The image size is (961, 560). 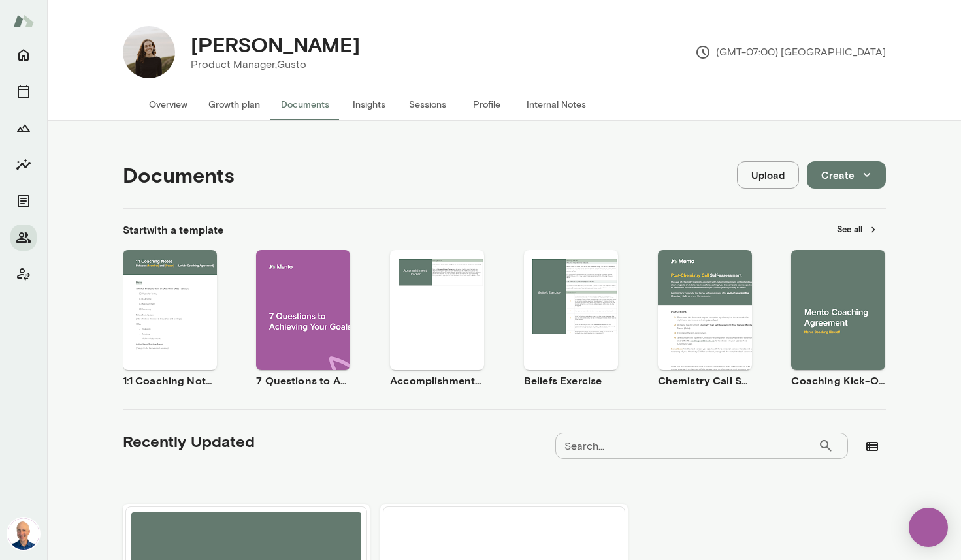 What do you see at coordinates (189, 441) in the screenshot?
I see `h5: Recently Updated` at bounding box center [189, 441].